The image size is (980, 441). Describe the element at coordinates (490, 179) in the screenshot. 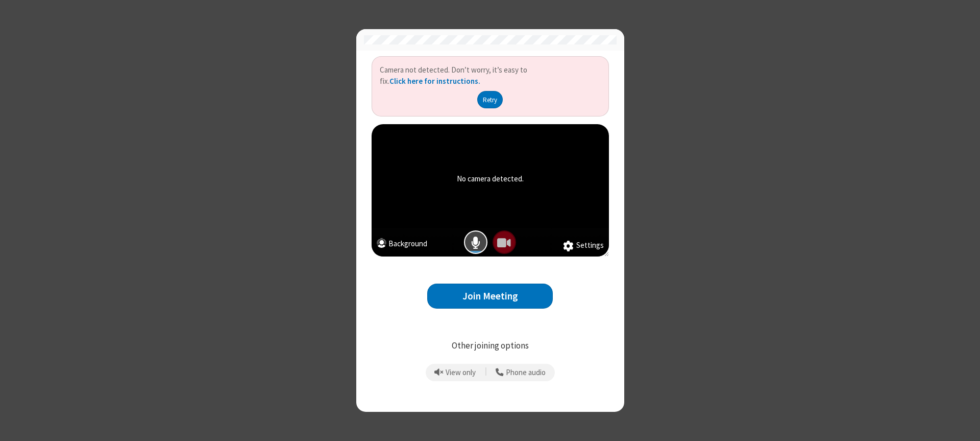

I see `p: No camera detected.` at that location.